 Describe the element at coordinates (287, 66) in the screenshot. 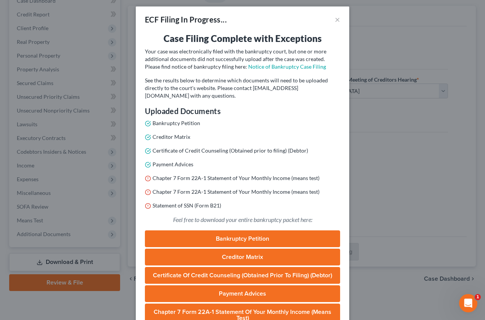

I see `a: Notice of Bankruptcy Case Filing` at that location.